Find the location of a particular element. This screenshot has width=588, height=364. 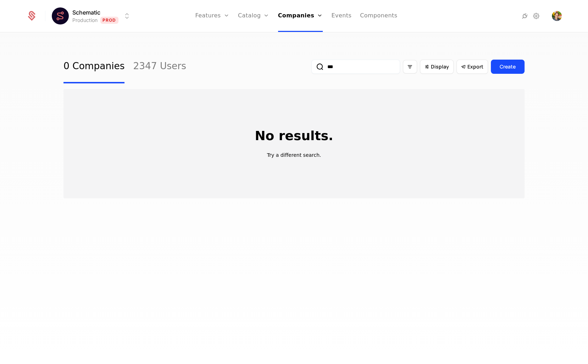

button: Open user button is located at coordinates (556, 16).